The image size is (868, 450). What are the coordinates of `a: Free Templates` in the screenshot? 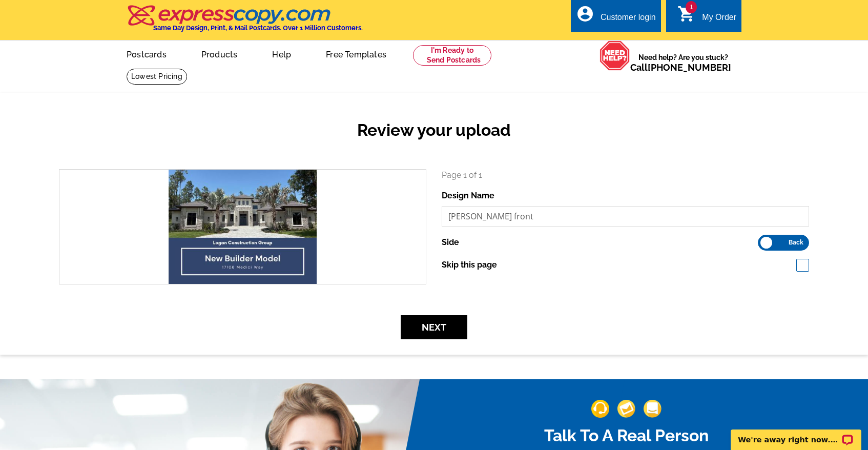 It's located at (356, 54).